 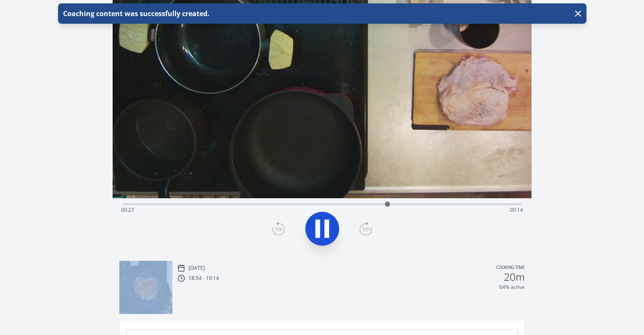 I want to click on h2: 20m, so click(x=514, y=277).